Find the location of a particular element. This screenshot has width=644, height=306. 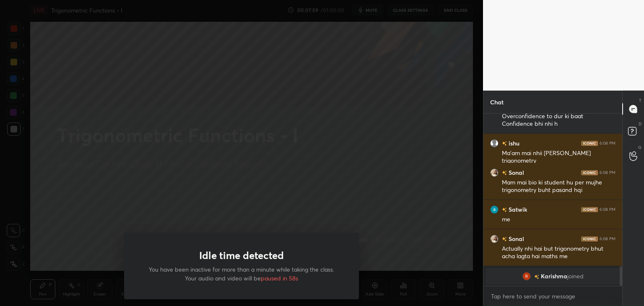

p: G is located at coordinates (640, 147).